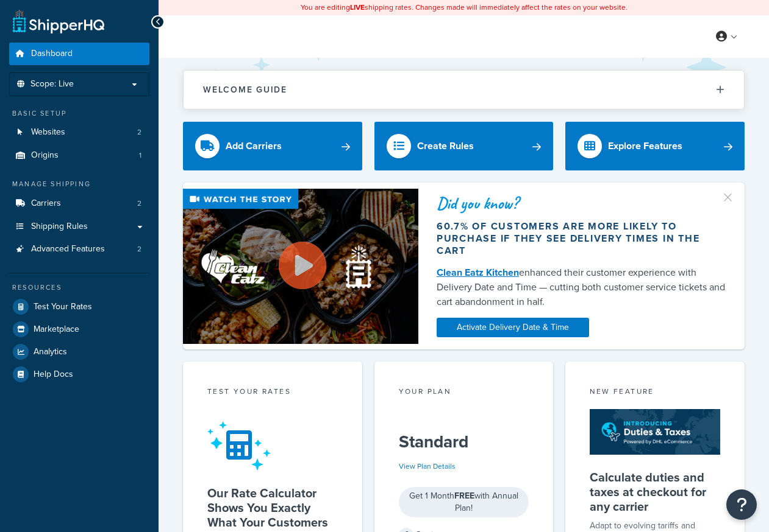 This screenshot has height=532, width=769. I want to click on strong: FREE, so click(464, 496).